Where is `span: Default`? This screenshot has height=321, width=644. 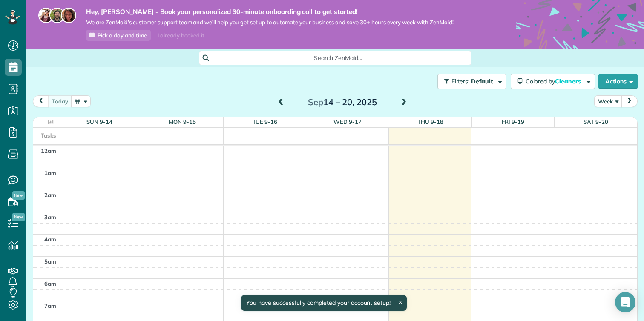
span: Default is located at coordinates (482, 82).